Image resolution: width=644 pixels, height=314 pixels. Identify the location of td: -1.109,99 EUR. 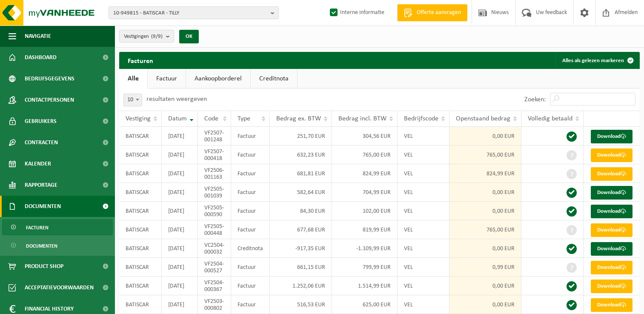
(365, 248).